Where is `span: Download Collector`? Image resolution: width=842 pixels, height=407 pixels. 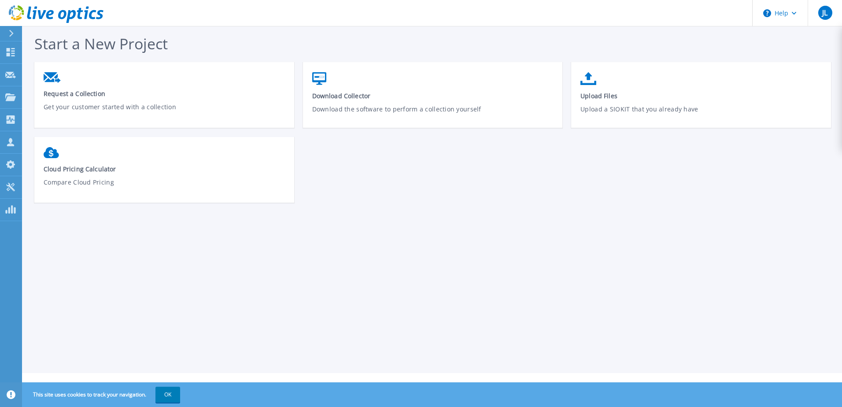 span: Download Collector is located at coordinates (433, 96).